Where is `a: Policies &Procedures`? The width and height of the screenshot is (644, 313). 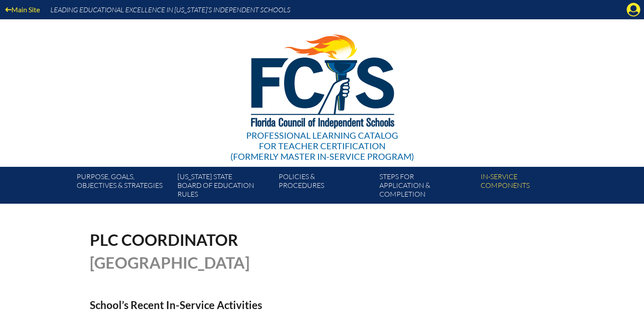 a: Policies &Procedures is located at coordinates (325, 187).